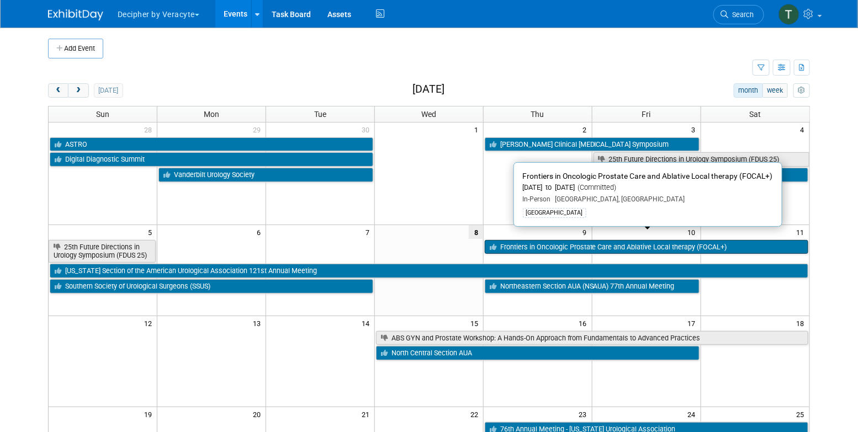  What do you see at coordinates (537, 199) in the screenshot?
I see `span: In-Person` at bounding box center [537, 199].